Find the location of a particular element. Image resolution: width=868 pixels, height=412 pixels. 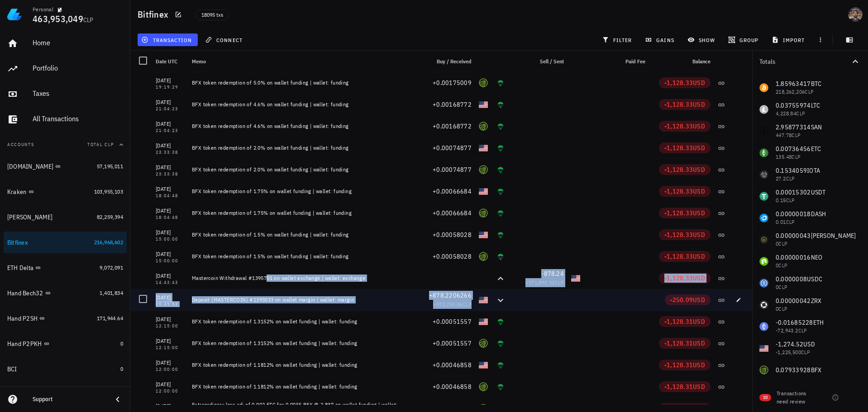

button: transaction is located at coordinates (167, 40).